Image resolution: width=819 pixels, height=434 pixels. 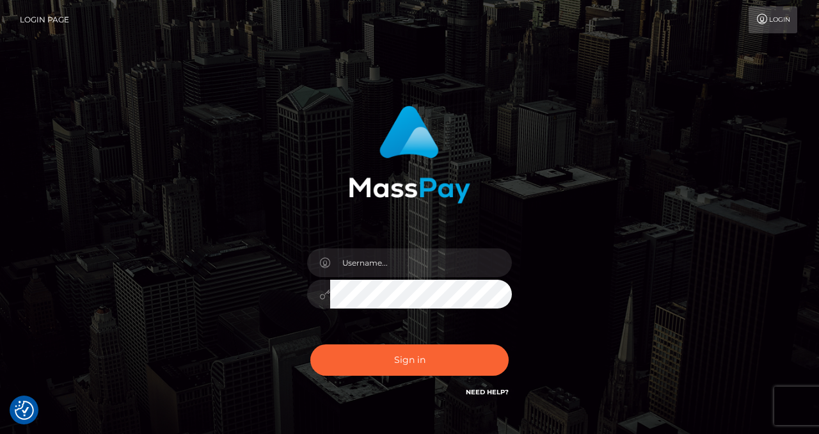 I want to click on input: Username..., so click(x=421, y=262).